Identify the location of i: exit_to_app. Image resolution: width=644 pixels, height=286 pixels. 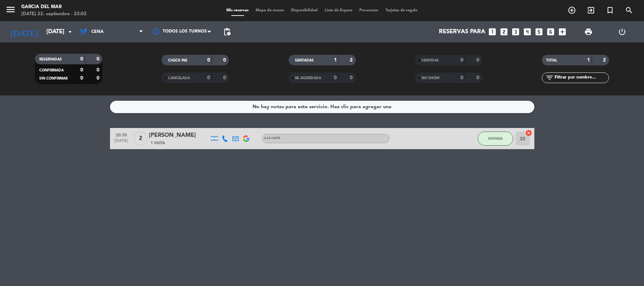
(591, 10).